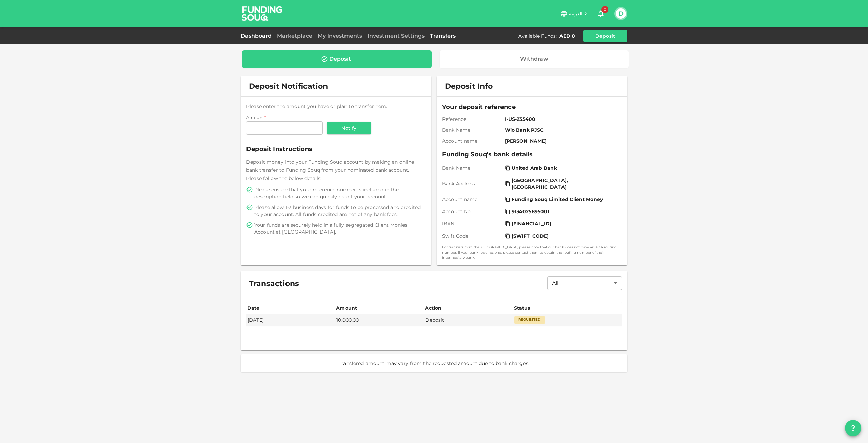 The width and height of the screenshot is (868, 443). What do you see at coordinates (522, 308) in the screenshot?
I see `div: Status` at bounding box center [522, 308].